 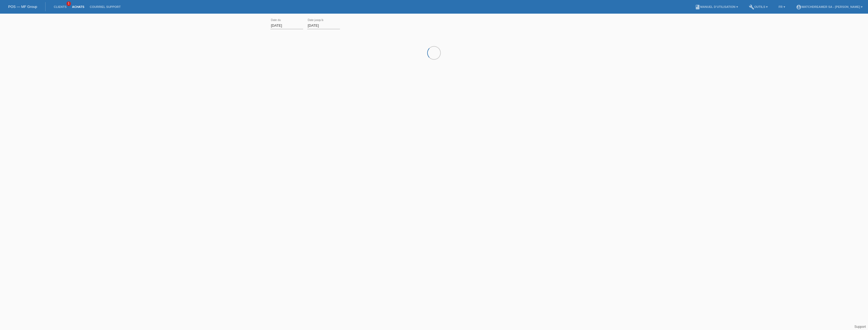 I want to click on a: bookManuel d’utilisation ▾, so click(x=716, y=7).